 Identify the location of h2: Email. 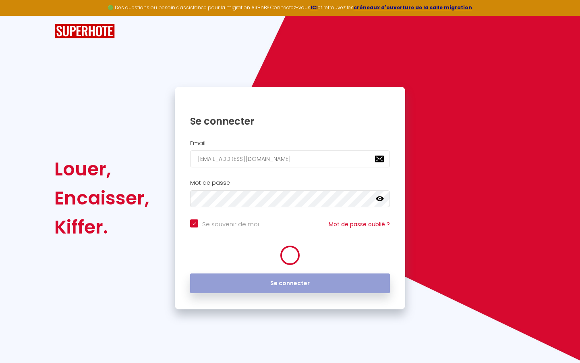
(290, 143).